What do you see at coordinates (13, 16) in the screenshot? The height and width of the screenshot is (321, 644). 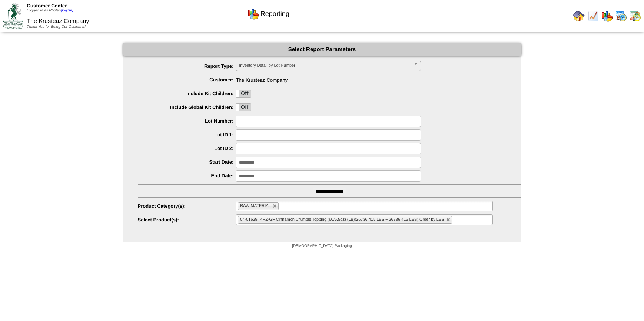 I see `img: ZoRoCo_Logo(Green%26Foil)%20jpg.webp` at bounding box center [13, 16].